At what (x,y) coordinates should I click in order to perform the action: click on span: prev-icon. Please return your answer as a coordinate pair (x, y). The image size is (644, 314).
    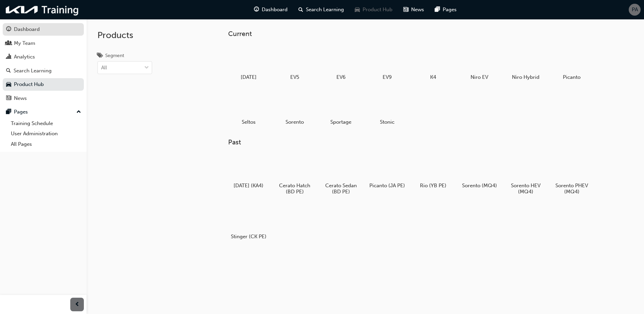
    Looking at the image, I should click on (77, 304).